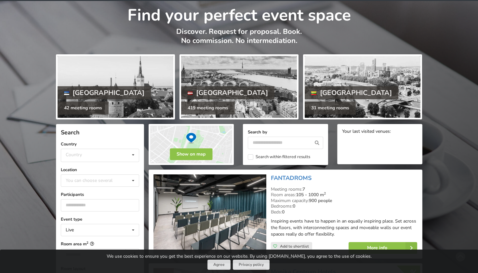 The image size is (478, 273). What do you see at coordinates (74, 154) in the screenshot?
I see `div: Country` at bounding box center [74, 154].